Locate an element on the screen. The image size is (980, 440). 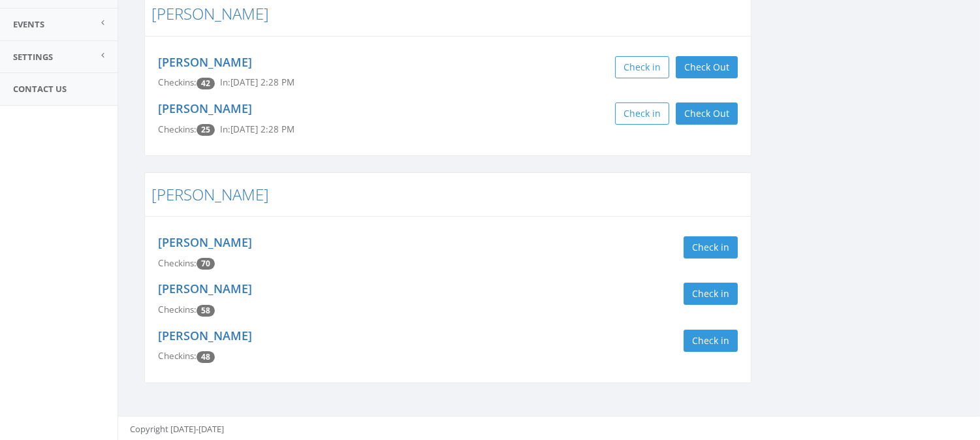
span: Settings is located at coordinates (32, 56).